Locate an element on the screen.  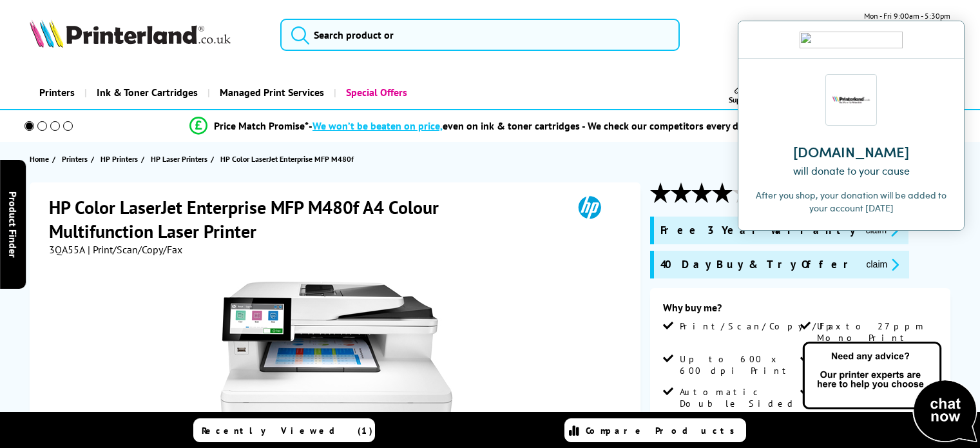
a: Ink & Toner Cartridges is located at coordinates (146, 92).